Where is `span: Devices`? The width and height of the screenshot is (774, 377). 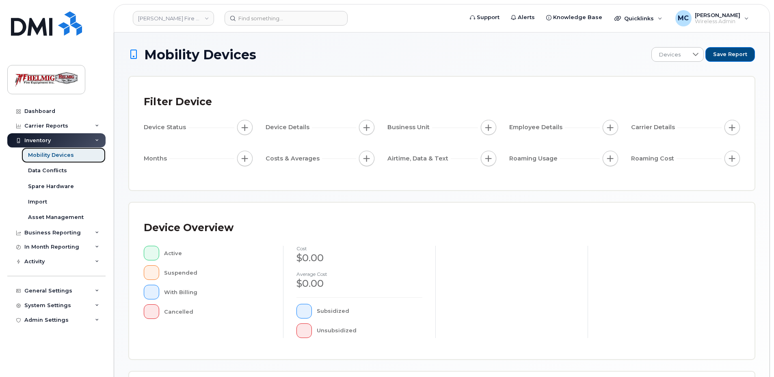
span: Devices is located at coordinates (669, 55).